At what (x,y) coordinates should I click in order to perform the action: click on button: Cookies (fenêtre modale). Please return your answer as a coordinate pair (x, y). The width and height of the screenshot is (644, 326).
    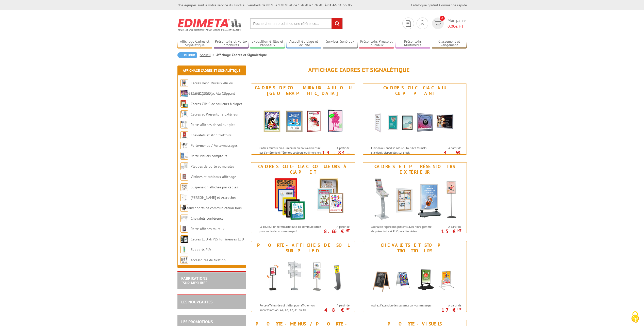
    Looking at the image, I should click on (635, 318).